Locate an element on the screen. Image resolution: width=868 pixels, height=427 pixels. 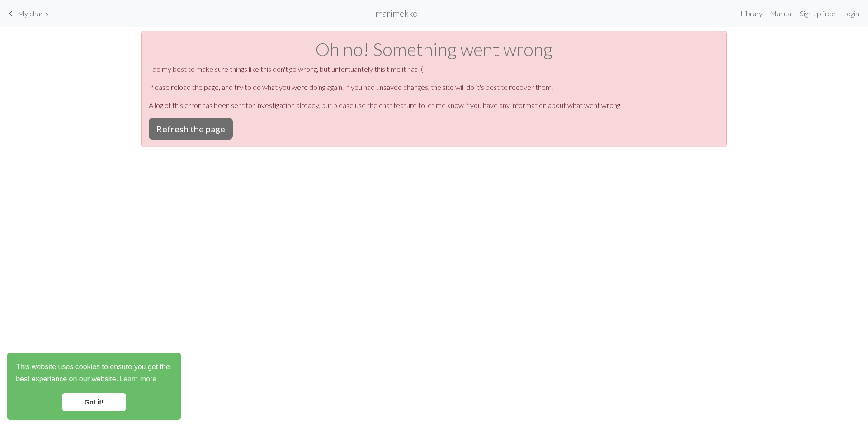
p: I do my best to make sure things like this don't go wrong, but unfortuantely this time it has :( is located at coordinates (434, 69).